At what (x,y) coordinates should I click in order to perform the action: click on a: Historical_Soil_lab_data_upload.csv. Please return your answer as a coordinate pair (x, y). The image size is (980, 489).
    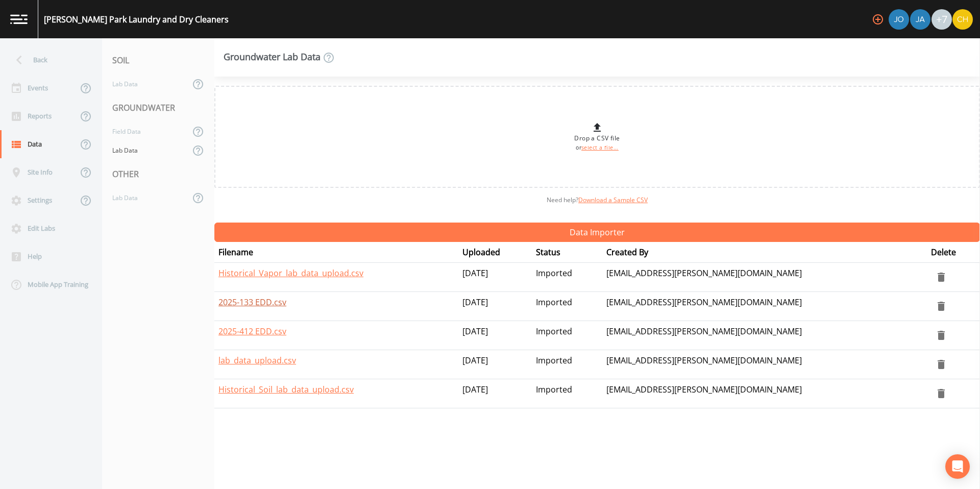
    Looking at the image, I should click on (286, 389).